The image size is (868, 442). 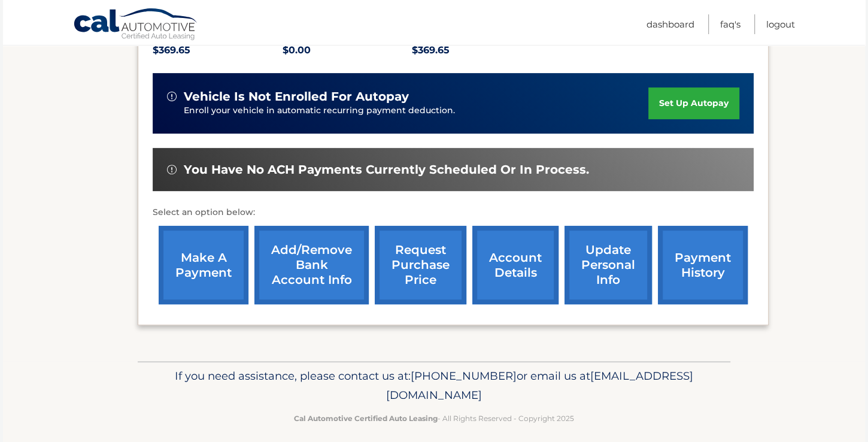 I want to click on a: Cal Automotive, so click(x=136, y=25).